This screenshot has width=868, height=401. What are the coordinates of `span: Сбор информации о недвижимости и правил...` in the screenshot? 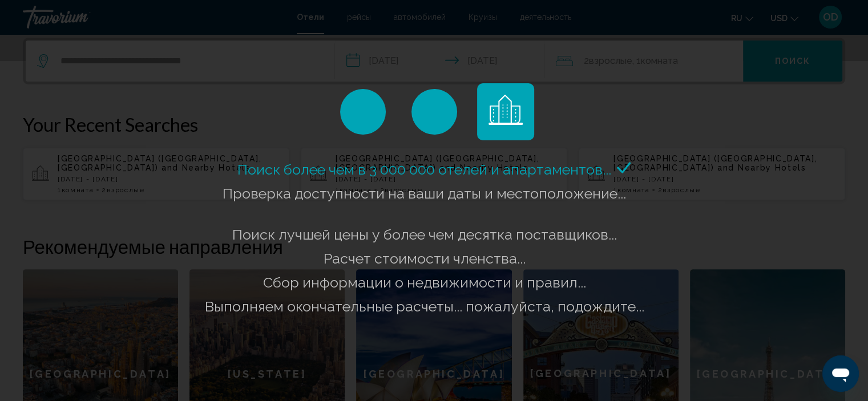 It's located at (424, 282).